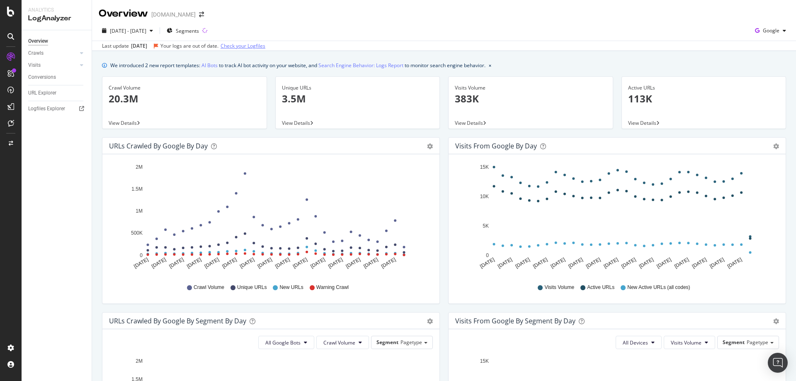 Image resolution: width=796 pixels, height=381 pixels. What do you see at coordinates (185, 88) in the screenshot?
I see `div: Crawl Volume` at bounding box center [185, 88].